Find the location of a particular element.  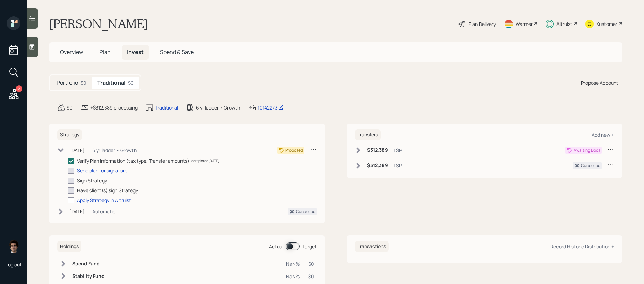

div: Log out is located at coordinates (14, 265).